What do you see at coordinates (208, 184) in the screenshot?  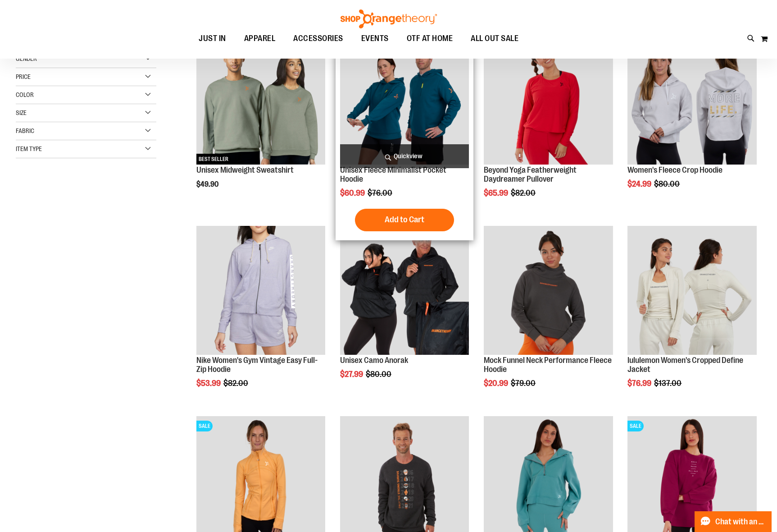 I see `span: $49.90` at bounding box center [208, 184].